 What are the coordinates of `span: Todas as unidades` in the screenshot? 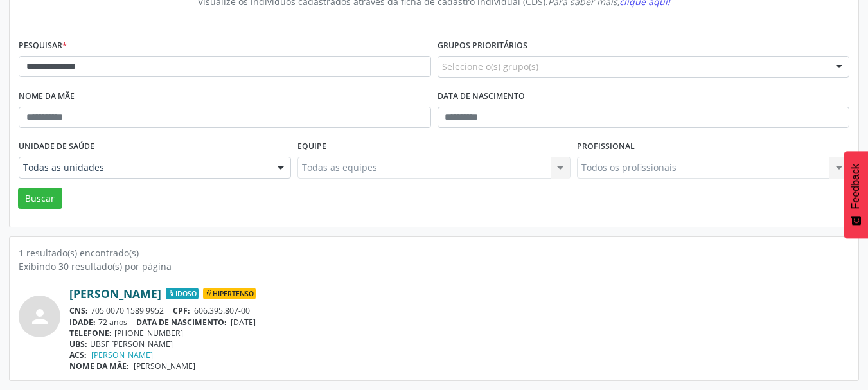 It's located at (144, 168).